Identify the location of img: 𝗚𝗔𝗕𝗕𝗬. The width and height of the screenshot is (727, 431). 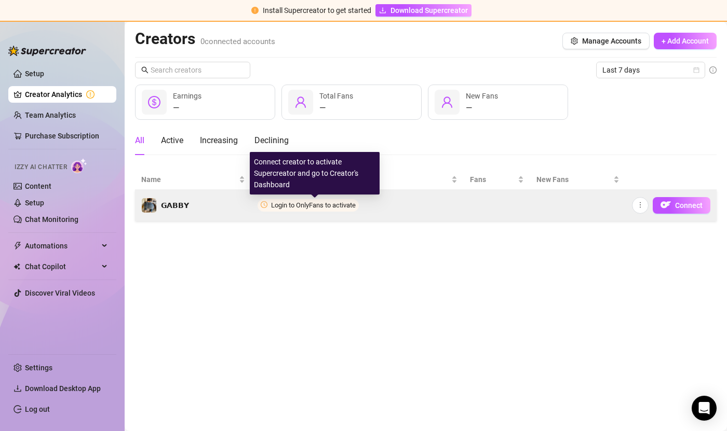
(149, 206).